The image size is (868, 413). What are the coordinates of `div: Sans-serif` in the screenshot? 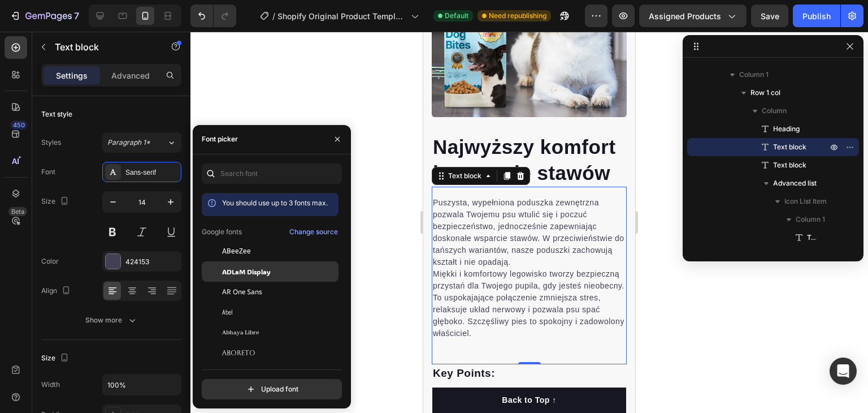 It's located at (152, 172).